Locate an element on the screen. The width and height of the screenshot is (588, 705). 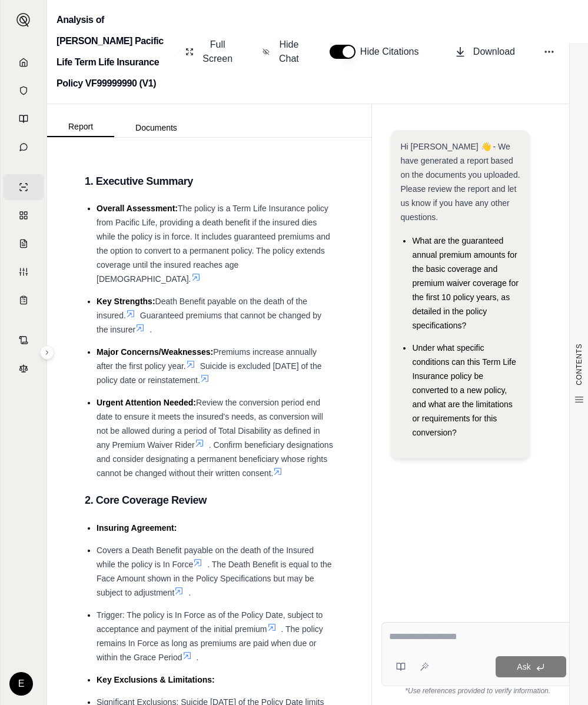
a: Chat is located at coordinates (23, 147).